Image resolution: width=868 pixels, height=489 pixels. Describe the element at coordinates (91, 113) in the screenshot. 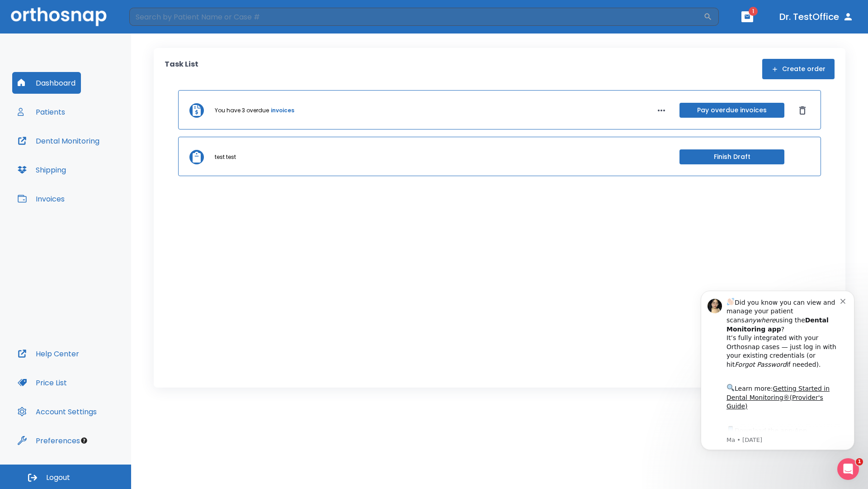

I see `a: Getting Started in Dental Monitoring` at that location.